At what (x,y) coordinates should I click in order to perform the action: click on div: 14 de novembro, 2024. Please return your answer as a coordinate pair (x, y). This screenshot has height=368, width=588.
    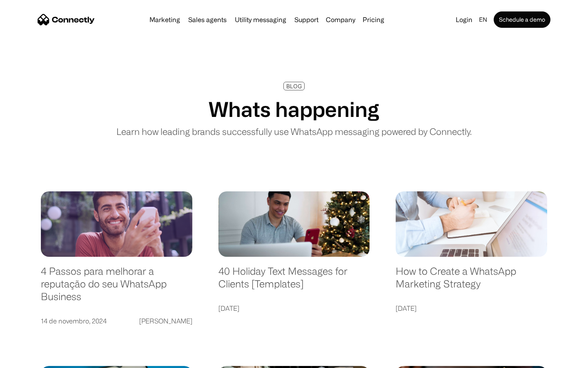
    Looking at the image, I should click on (74, 320).